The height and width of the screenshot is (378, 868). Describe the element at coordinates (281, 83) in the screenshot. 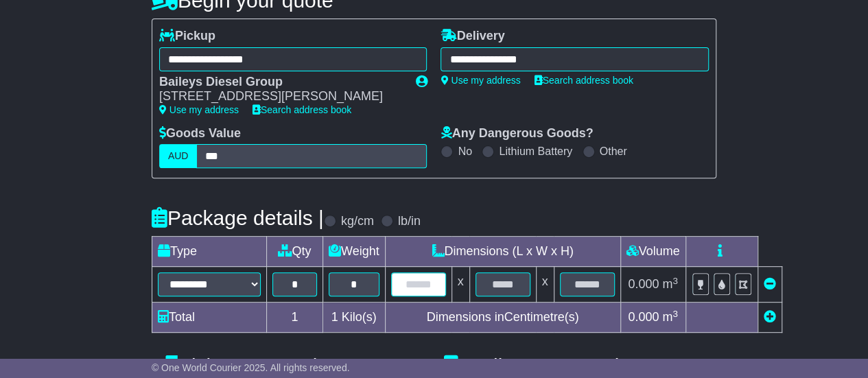

I see `div: Baileys Diesel Group` at that location.